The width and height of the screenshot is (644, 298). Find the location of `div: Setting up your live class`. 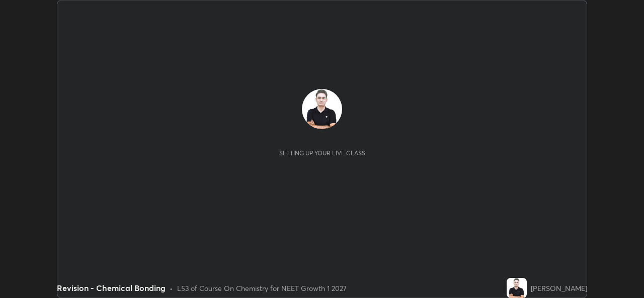

div: Setting up your live class is located at coordinates (322, 153).